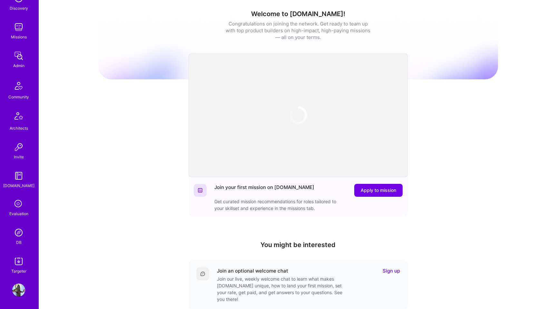 The image size is (557, 309). I want to click on img: guide book, so click(19, 176).